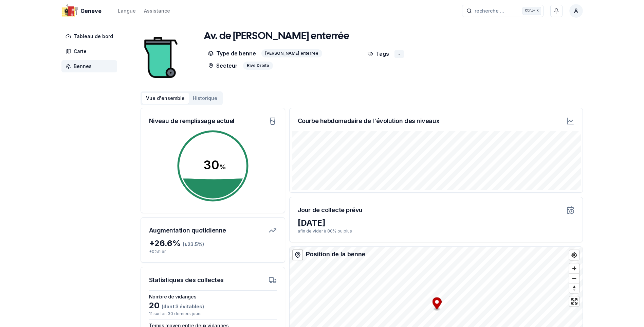 The image size is (644, 327). What do you see at coordinates (91, 11) in the screenshot?
I see `span: Geneve` at bounding box center [91, 11].